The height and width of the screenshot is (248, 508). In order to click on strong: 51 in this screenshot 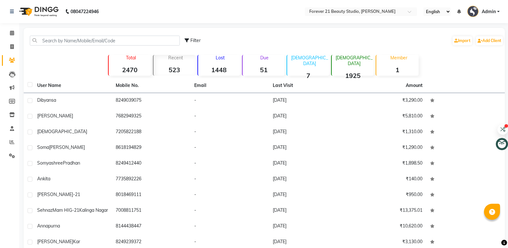, I will do `click(264, 70)`.